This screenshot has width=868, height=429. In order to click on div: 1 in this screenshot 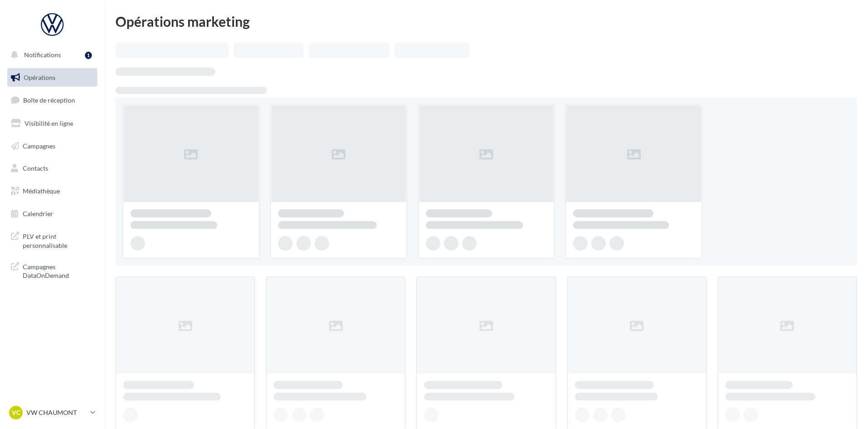, I will do `click(88, 55)`.